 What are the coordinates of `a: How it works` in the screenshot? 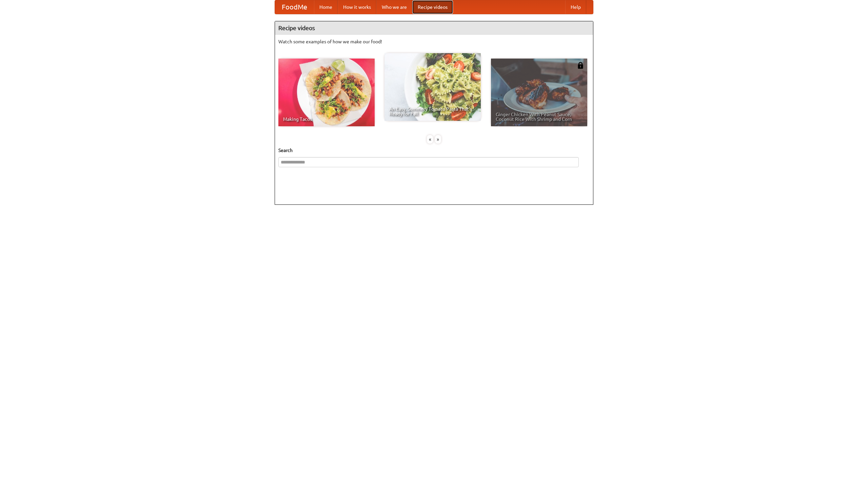 It's located at (357, 7).